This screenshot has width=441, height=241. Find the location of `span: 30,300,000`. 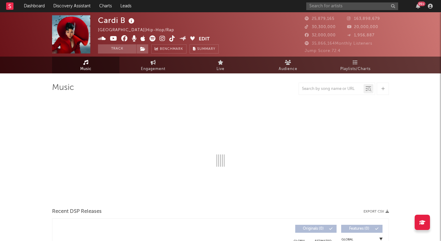

span: 30,300,000 is located at coordinates (320, 27).